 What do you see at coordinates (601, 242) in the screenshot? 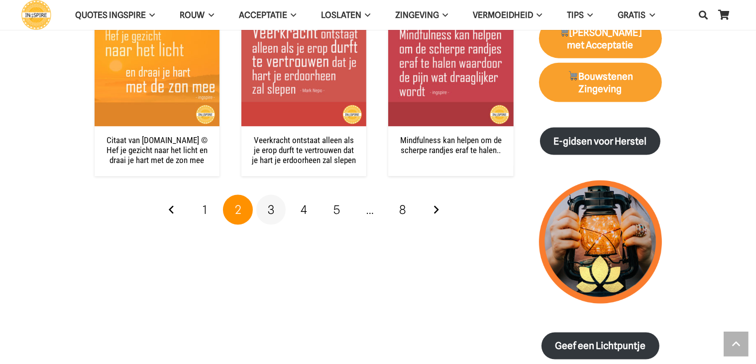
I see `img: lichtpuntjes voor in donkere tijden` at bounding box center [601, 242].